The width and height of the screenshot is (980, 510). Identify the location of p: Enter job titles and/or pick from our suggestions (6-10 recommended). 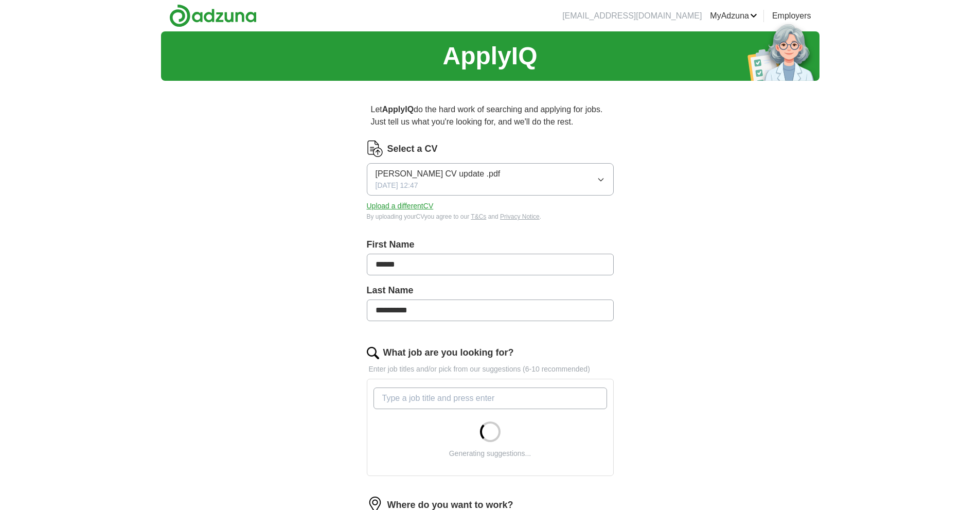
(490, 369).